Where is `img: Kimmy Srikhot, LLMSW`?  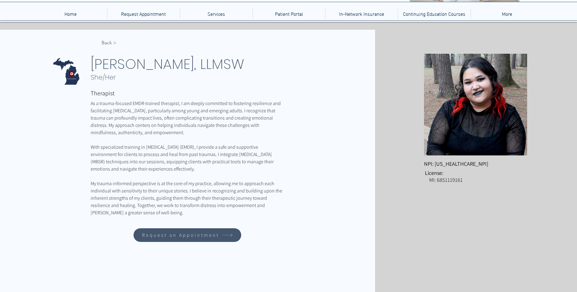 img: Kimmy Srikhot, LLMSW is located at coordinates (475, 105).